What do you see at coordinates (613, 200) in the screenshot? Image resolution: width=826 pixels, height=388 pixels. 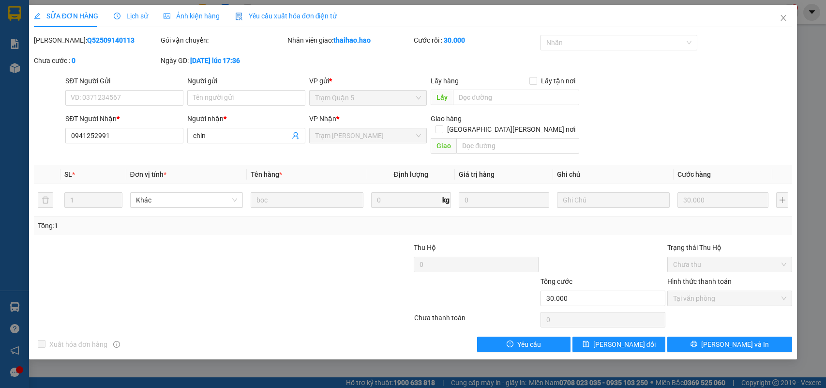 I see `input: Ghi Chú` at bounding box center [613, 200].